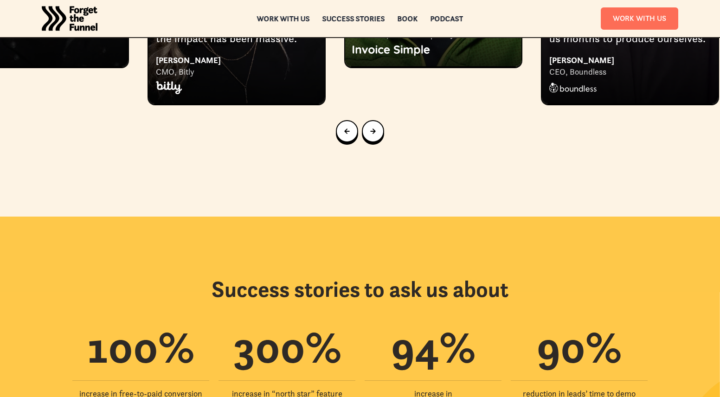 The width and height of the screenshot is (720, 397). What do you see at coordinates (269, 347) in the screenshot?
I see `span: 300` at bounding box center [269, 347].